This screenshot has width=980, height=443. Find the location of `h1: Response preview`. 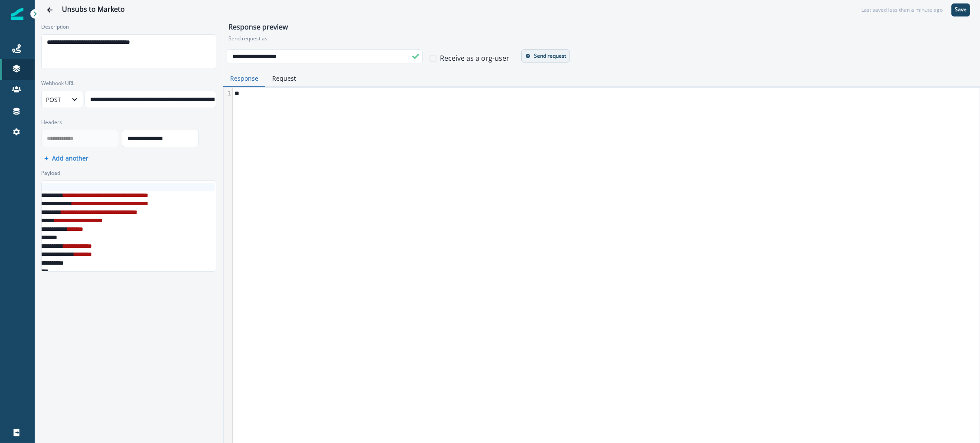

h1: Response preview is located at coordinates (601, 28).